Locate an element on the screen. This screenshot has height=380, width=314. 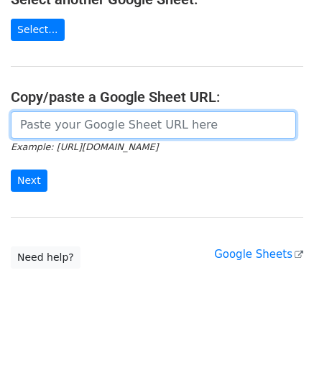
a: Need help? is located at coordinates (45, 257).